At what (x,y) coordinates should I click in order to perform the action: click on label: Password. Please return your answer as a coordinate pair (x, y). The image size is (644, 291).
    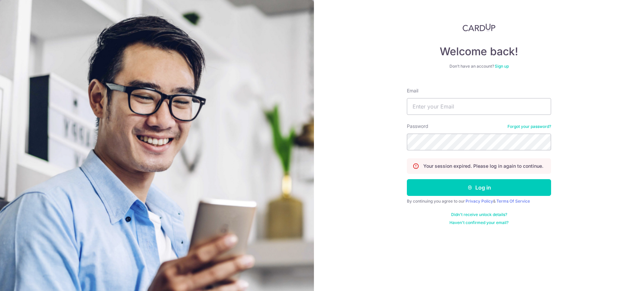
    Looking at the image, I should click on (417, 126).